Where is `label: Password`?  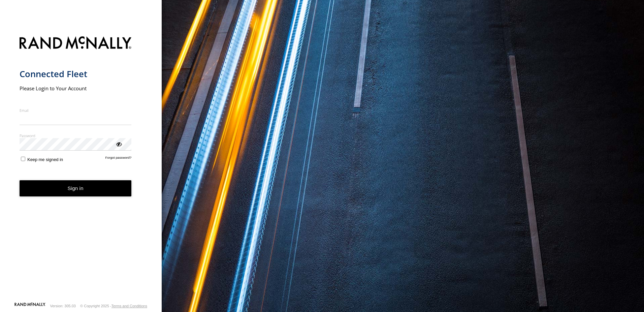
label: Password is located at coordinates (76, 135).